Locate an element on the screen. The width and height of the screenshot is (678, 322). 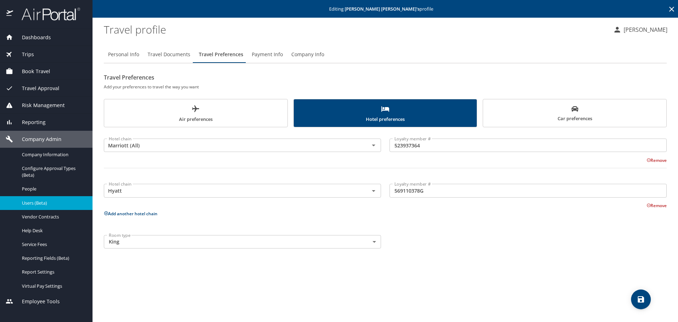
span: Company Information is located at coordinates (53, 154).